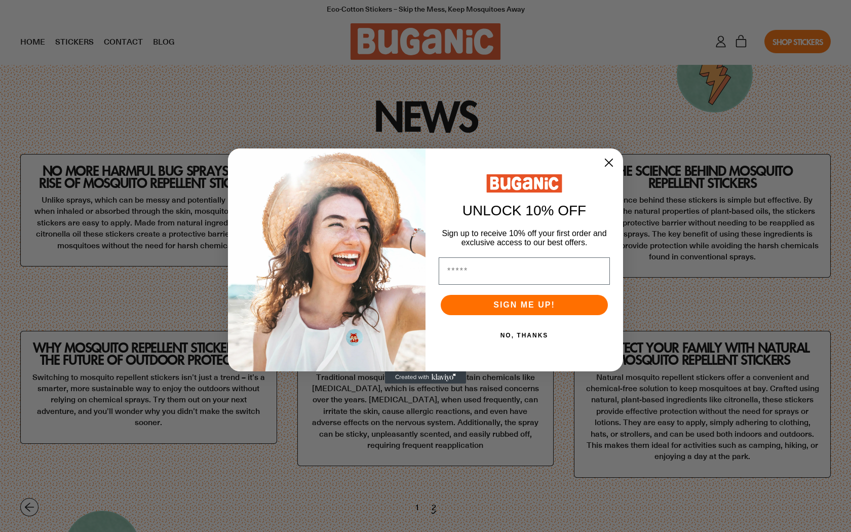  I want to click on img: Buganic, so click(524, 183).